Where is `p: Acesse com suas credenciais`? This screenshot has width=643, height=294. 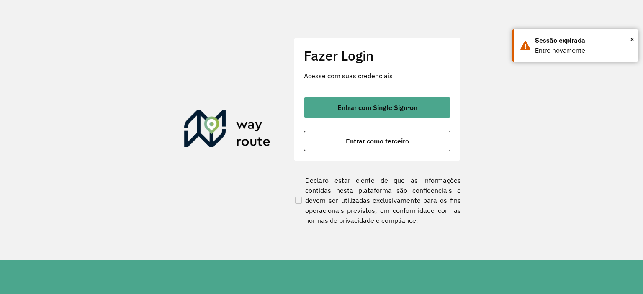 p: Acesse com suas credenciais is located at coordinates (377, 76).